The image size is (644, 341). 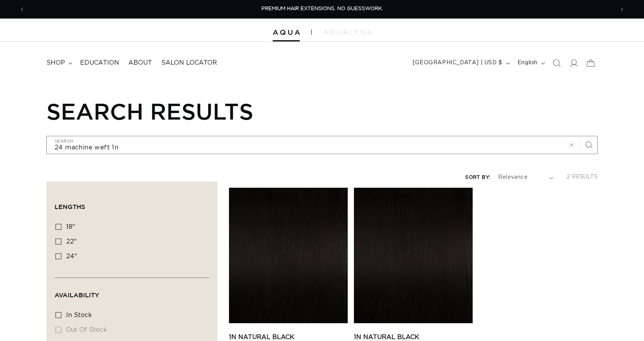 I want to click on summary: Availability (0 selected), so click(x=132, y=292).